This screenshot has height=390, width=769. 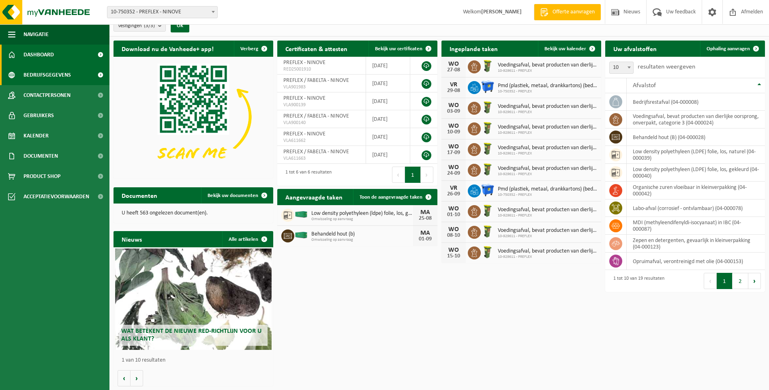 What do you see at coordinates (567, 12) in the screenshot?
I see `a: Offerte aanvragen` at bounding box center [567, 12].